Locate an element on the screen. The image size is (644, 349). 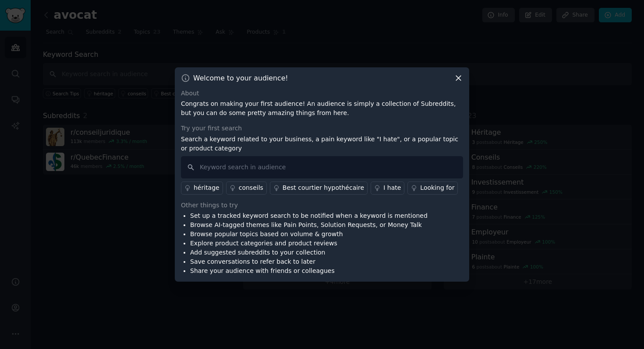
a: héritage is located at coordinates (202, 188).